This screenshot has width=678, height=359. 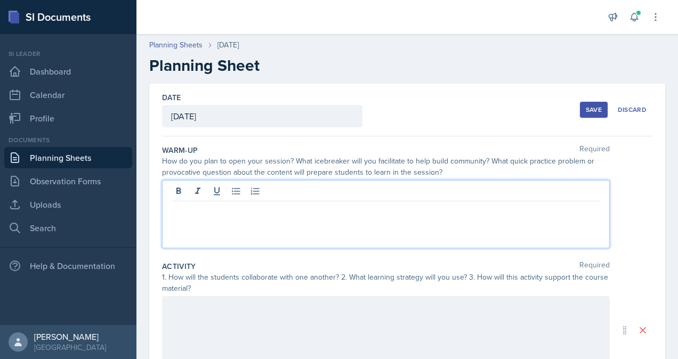 I want to click on h2: Planning Sheet, so click(x=407, y=66).